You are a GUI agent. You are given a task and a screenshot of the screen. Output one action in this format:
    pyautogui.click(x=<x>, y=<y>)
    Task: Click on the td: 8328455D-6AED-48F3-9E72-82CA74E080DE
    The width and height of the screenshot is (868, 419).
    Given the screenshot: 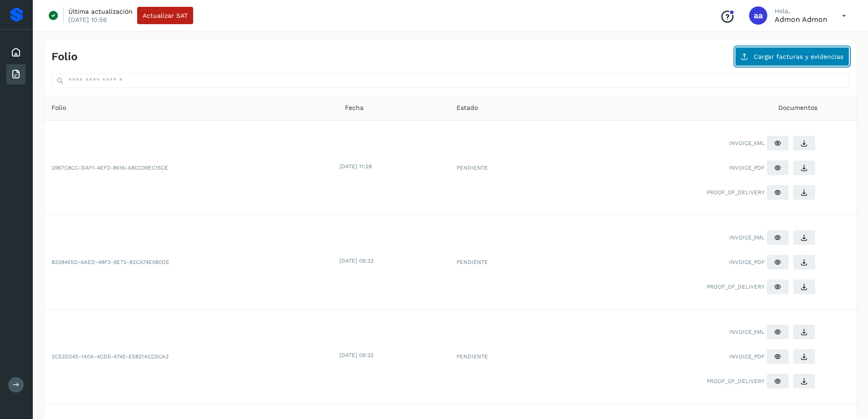 What is the action you would take?
    pyautogui.click(x=191, y=262)
    